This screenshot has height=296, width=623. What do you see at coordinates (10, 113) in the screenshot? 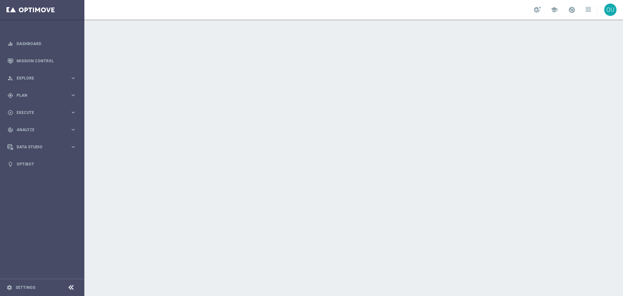
I see `i: play_circle_outline` at bounding box center [10, 113].